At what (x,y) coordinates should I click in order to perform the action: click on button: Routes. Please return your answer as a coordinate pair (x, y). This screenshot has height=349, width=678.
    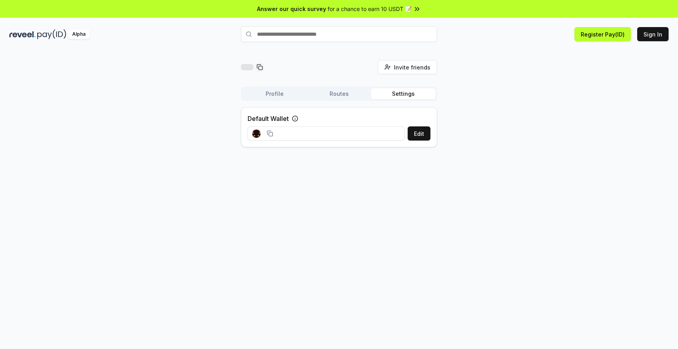
    Looking at the image, I should click on (339, 94).